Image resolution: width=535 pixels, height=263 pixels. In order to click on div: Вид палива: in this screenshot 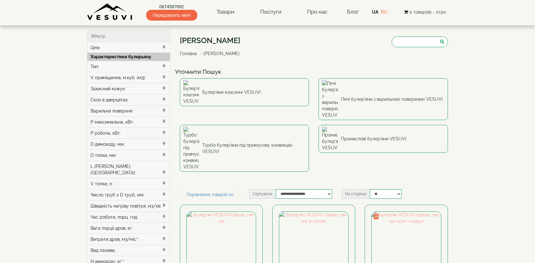, I will do `click(129, 250)`.